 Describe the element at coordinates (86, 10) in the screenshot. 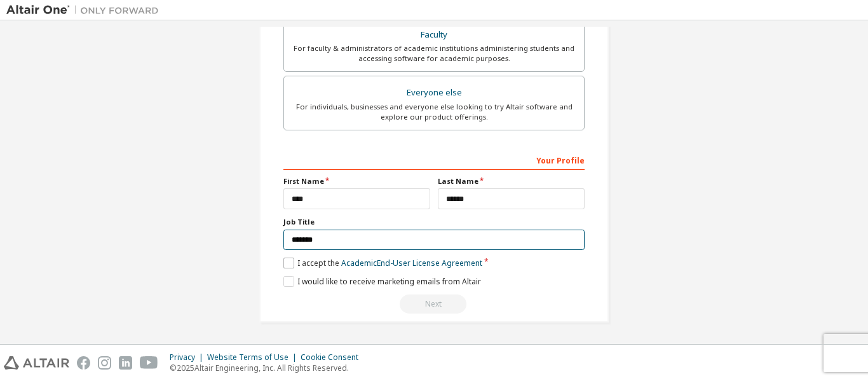

I see `img: Altair One` at that location.